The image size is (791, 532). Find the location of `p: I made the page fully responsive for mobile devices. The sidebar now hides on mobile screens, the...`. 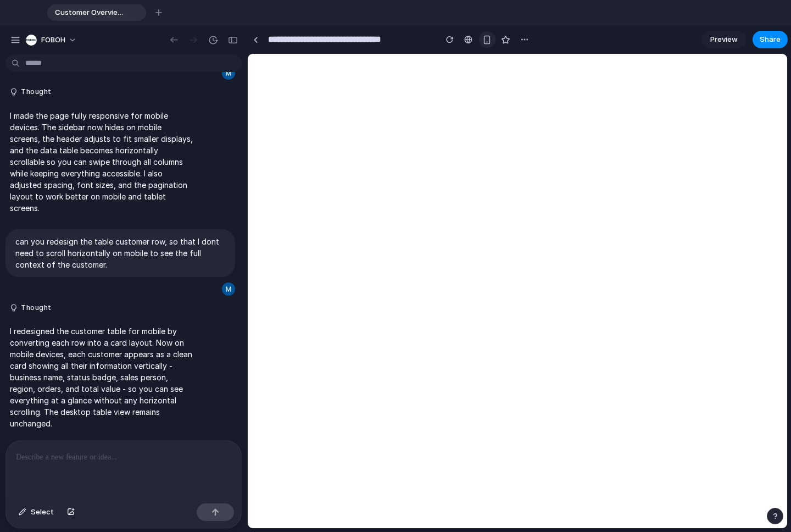

p: I made the page fully responsive for mobile devices. The sidebar now hides on mobile screens, the... is located at coordinates (102, 162).